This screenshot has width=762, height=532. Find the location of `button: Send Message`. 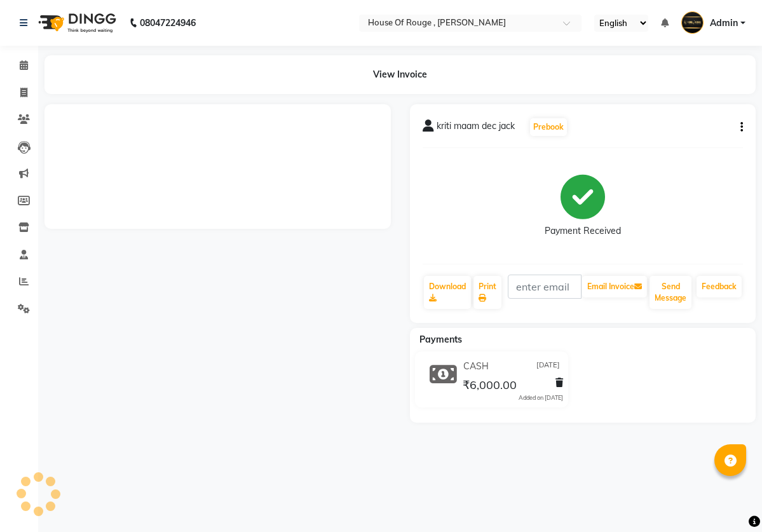

button: Send Message is located at coordinates (670, 293).